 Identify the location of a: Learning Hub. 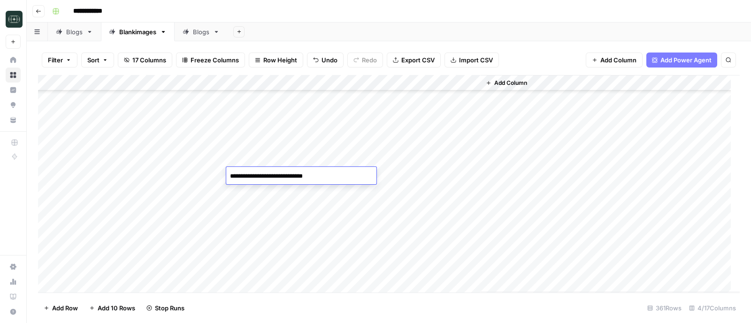
(13, 297).